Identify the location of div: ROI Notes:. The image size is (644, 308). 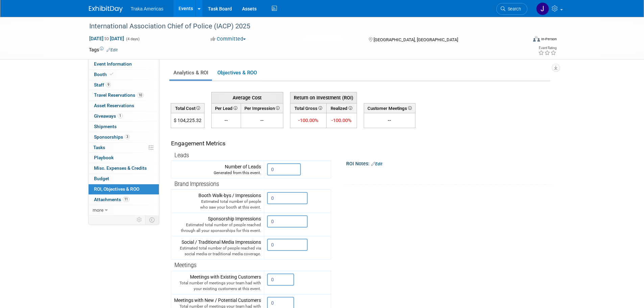
(450, 164).